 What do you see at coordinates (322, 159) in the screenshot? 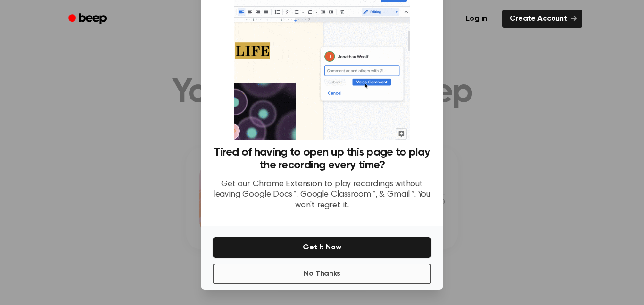
I see `h3: Tired of having to open up this page to play the recording every time?` at bounding box center [322, 159].